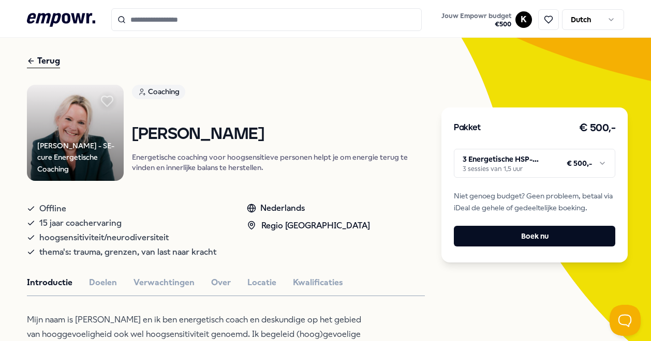  Describe the element at coordinates (476, 20) in the screenshot. I see `button: Jouw Empowr budget€500` at that location.